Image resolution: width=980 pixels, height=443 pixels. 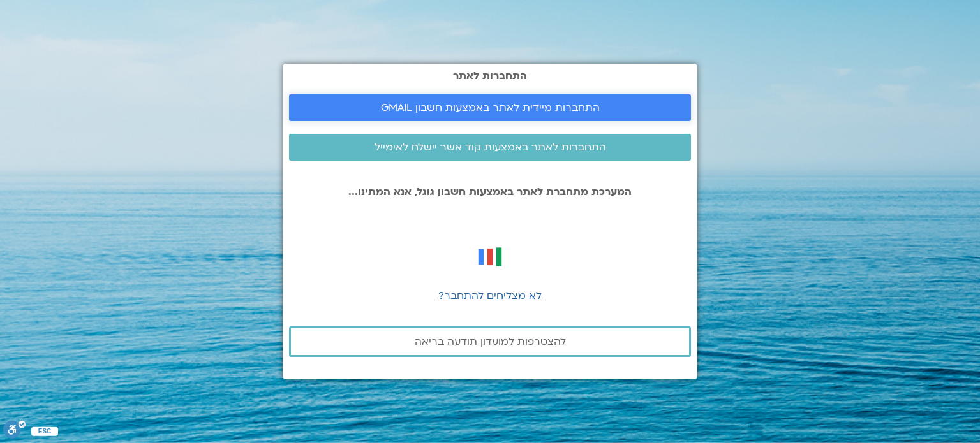 What do you see at coordinates (490, 108) in the screenshot?
I see `a: התחברות מיידית לאתר באמצעות חשבון GMAIL` at bounding box center [490, 108].